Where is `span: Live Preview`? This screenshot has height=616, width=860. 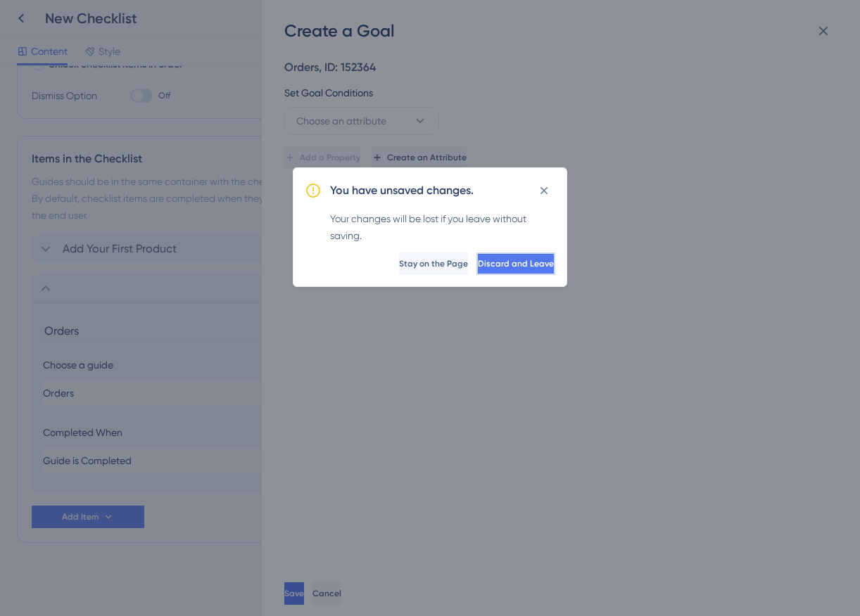
span: Live Preview is located at coordinates (450, 502).